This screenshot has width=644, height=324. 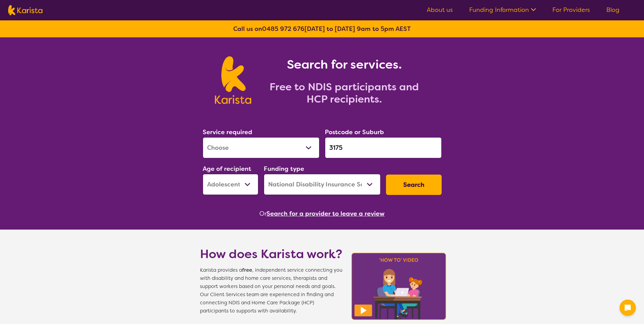 I want to click on button: Search for a provider to leave a review, so click(x=325, y=214).